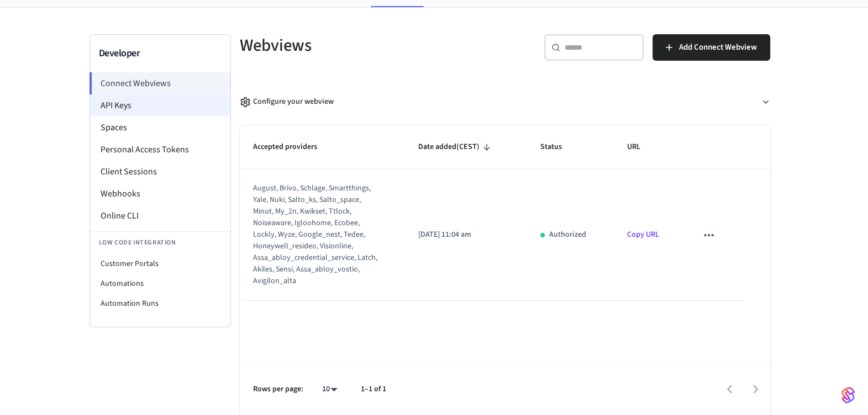 The image size is (868, 415). What do you see at coordinates (160, 172) in the screenshot?
I see `li: Client Sessions` at bounding box center [160, 172].